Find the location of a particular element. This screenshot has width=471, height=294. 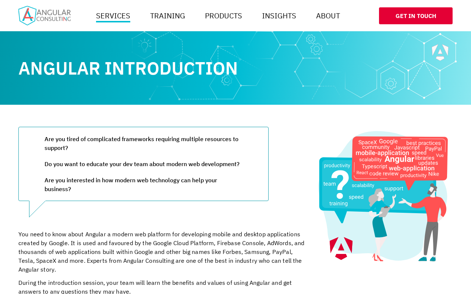

a: Services is located at coordinates (113, 16).